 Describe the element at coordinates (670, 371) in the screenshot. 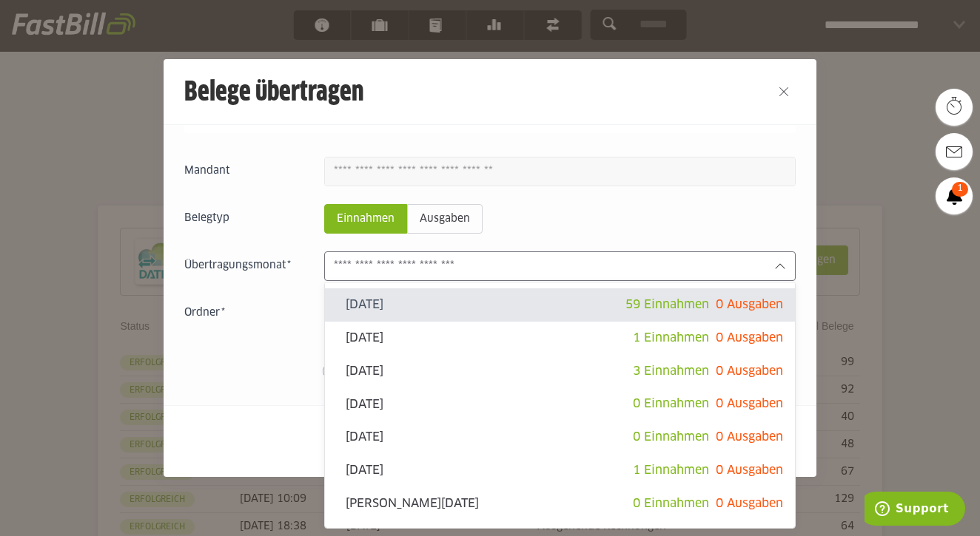

I see `span: 3 Einnahmen` at that location.